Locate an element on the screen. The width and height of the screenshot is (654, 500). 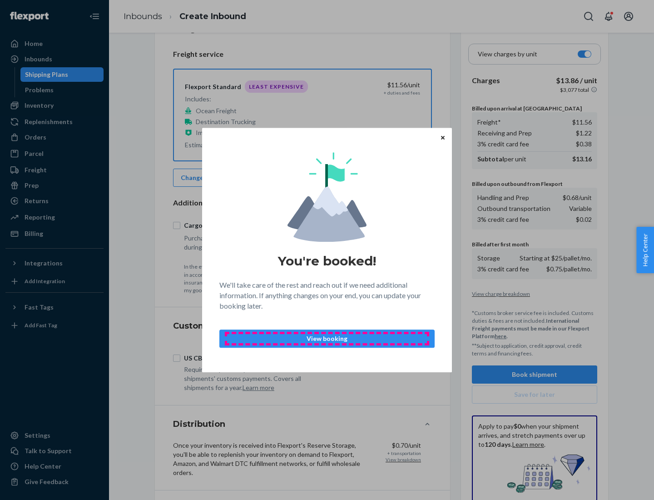
p: View booking is located at coordinates (327, 338).